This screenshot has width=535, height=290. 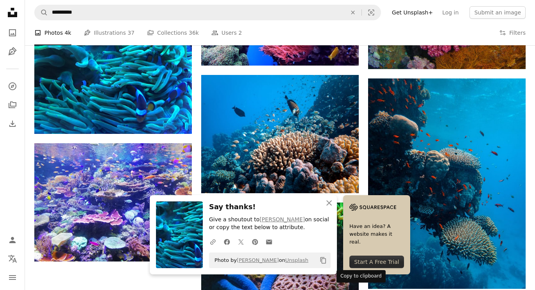 I want to click on button: Language, so click(x=12, y=259).